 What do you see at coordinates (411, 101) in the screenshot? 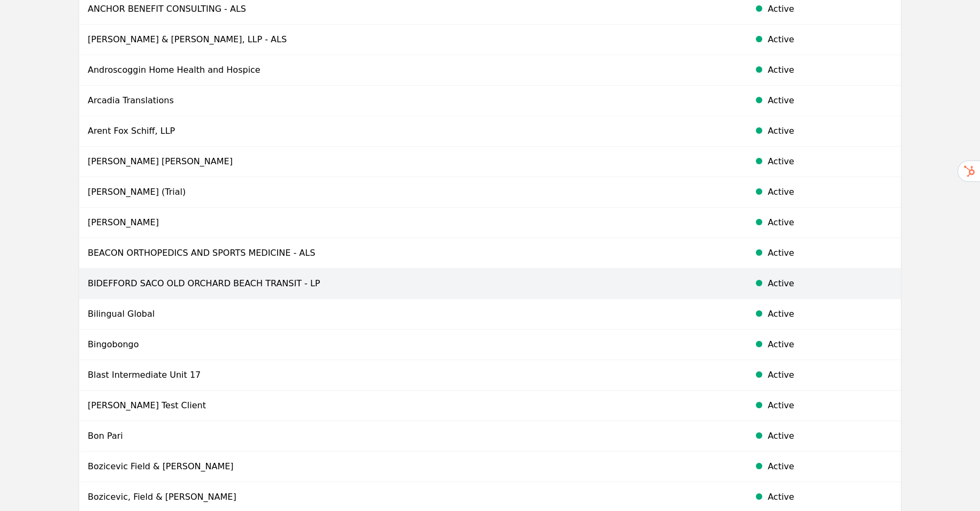
I see `td: Arcadia Translations` at bounding box center [411, 101].